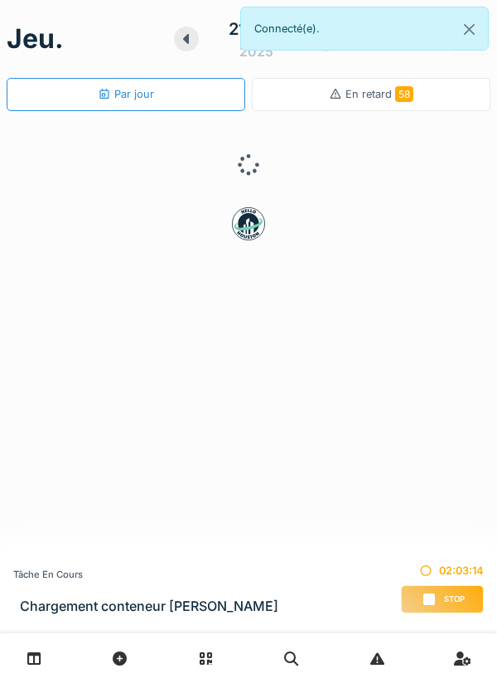 This screenshot has width=497, height=683. What do you see at coordinates (404, 94) in the screenshot?
I see `span: 58` at bounding box center [404, 94].